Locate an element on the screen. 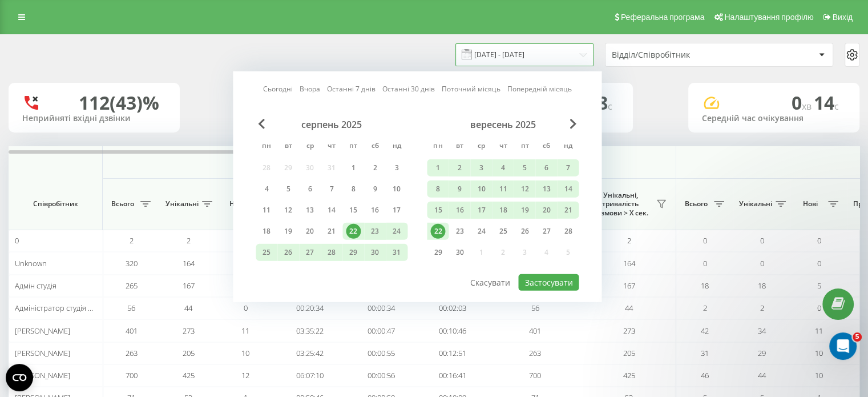 This screenshot has height=397, width=868. td: 00:20:34 is located at coordinates (310, 308).